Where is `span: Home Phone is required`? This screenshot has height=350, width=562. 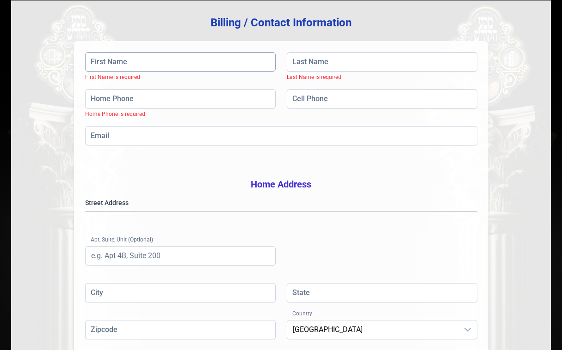
span: Home Phone is required is located at coordinates (115, 114).